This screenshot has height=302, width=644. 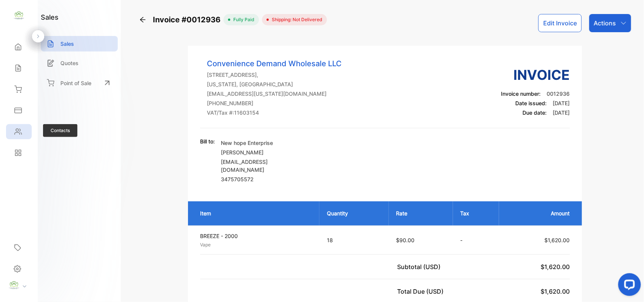 What do you see at coordinates (208, 141) in the screenshot?
I see `p: Bill to:` at bounding box center [208, 141].